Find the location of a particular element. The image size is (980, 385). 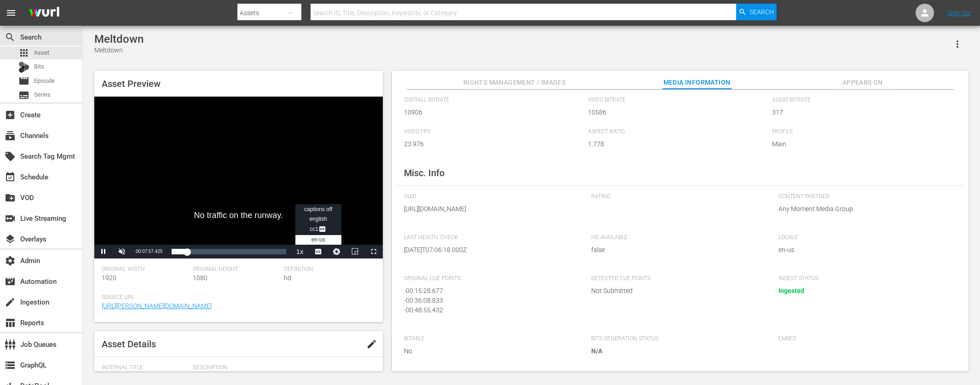

span: Media Information is located at coordinates (697, 83).